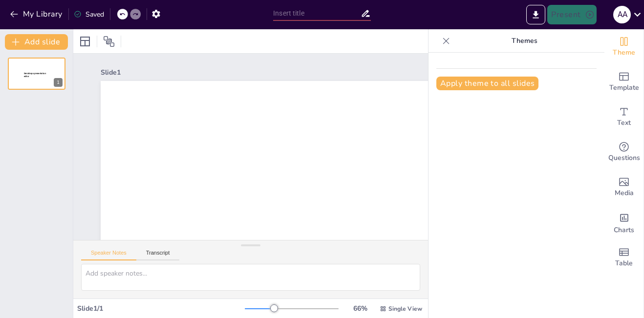 This screenshot has height=318, width=644. I want to click on div: Add charts and graphs, so click(624, 223).